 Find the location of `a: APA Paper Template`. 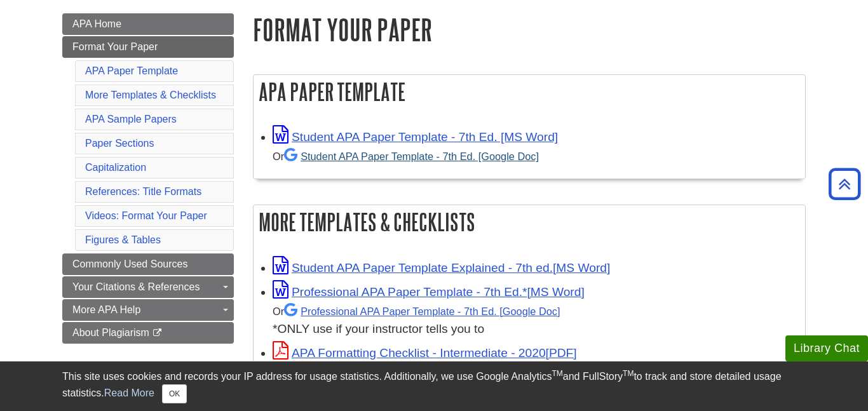

a: APA Paper Template is located at coordinates (131, 70).